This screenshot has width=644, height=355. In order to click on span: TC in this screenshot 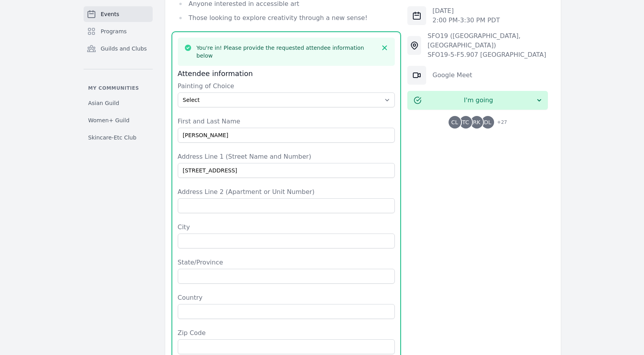, I will do `click(466, 122)`.